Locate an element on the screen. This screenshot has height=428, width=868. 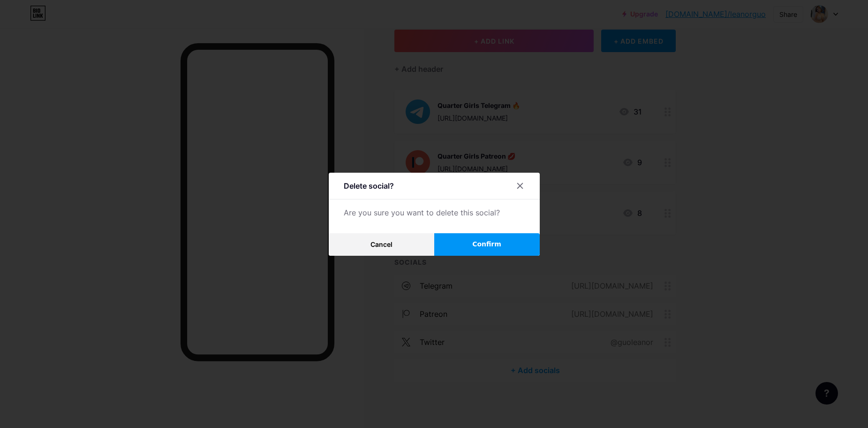
button: Cancel is located at coordinates (381, 244).